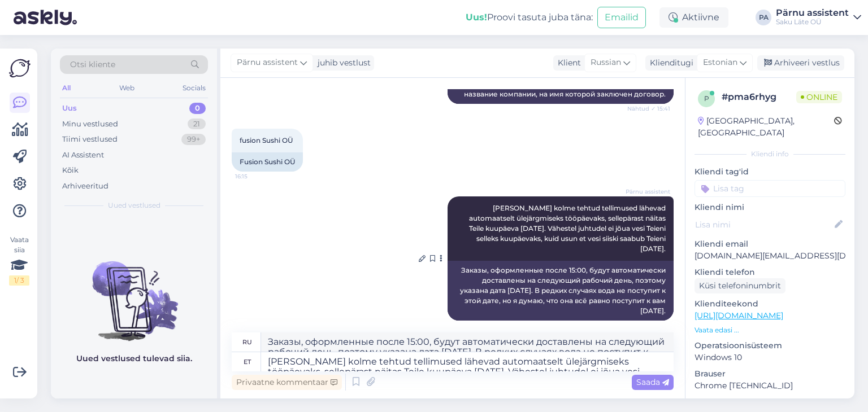 The image size is (868, 412). Describe the element at coordinates (247, 342) in the screenshot. I see `div: ru` at that location.